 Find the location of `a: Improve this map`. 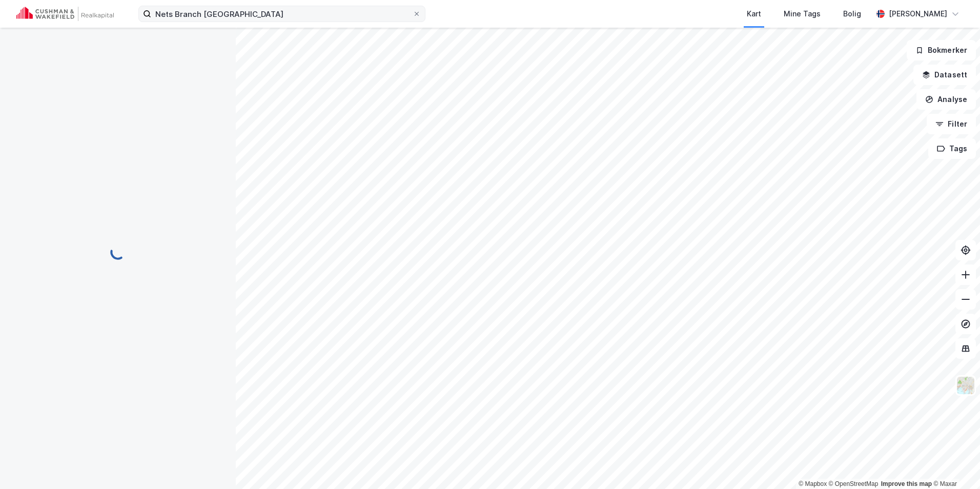

a: Improve this map is located at coordinates (906, 484).